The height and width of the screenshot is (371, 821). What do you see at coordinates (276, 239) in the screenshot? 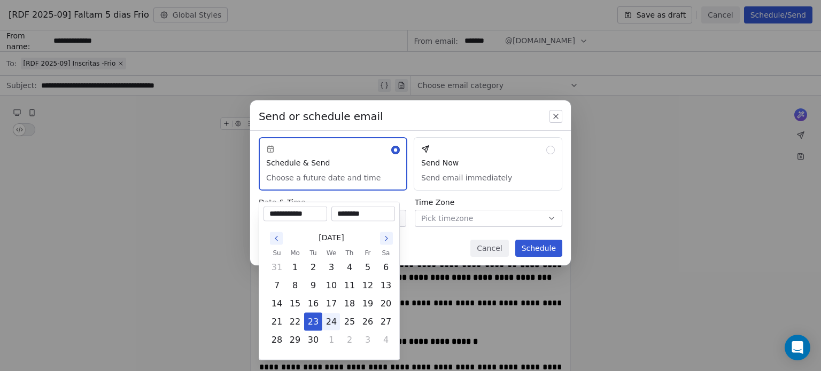
I see `button: Go to the Previous Month` at bounding box center [276, 239].